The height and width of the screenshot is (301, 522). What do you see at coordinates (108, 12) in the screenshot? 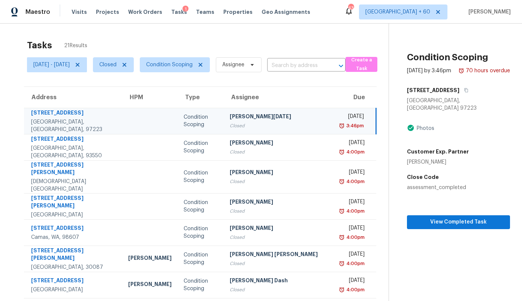
I see `span: Projects` at bounding box center [108, 12].